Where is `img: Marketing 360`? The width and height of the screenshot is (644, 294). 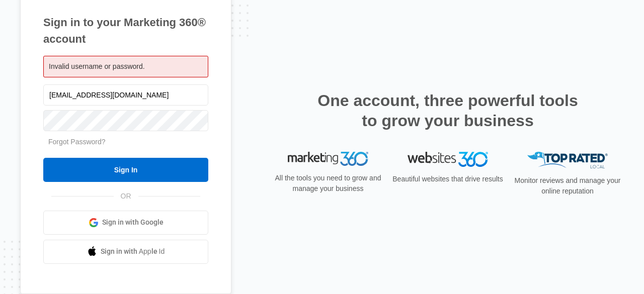
img: Marketing 360 is located at coordinates (328, 159).